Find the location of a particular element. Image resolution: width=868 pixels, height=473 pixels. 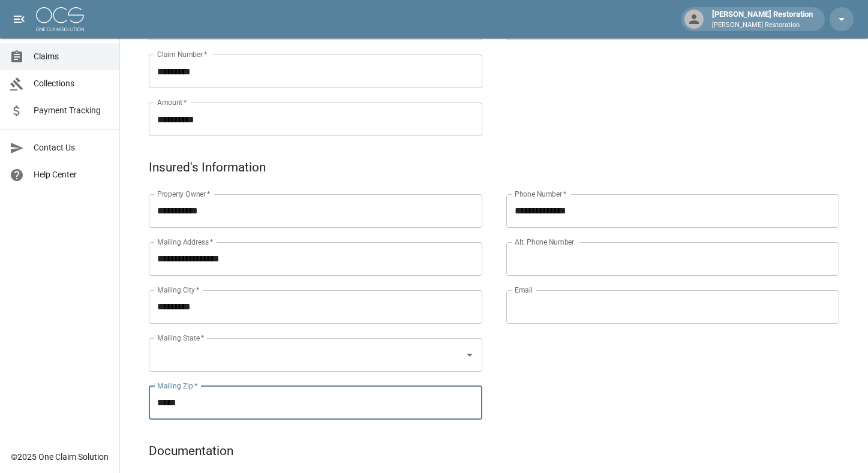

span: Payment Tracking is located at coordinates (71, 110).